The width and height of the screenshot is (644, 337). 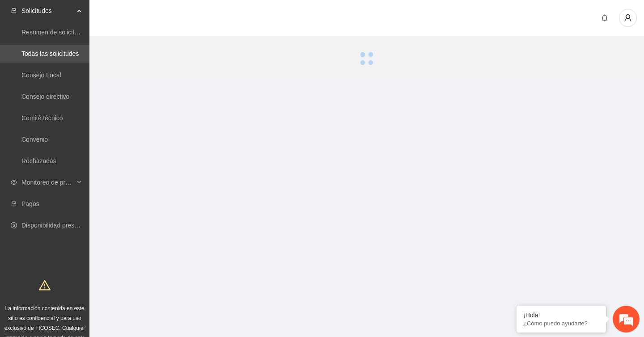 What do you see at coordinates (60, 225) in the screenshot?
I see `a: Disponibilidad presupuestal` at bounding box center [60, 225].